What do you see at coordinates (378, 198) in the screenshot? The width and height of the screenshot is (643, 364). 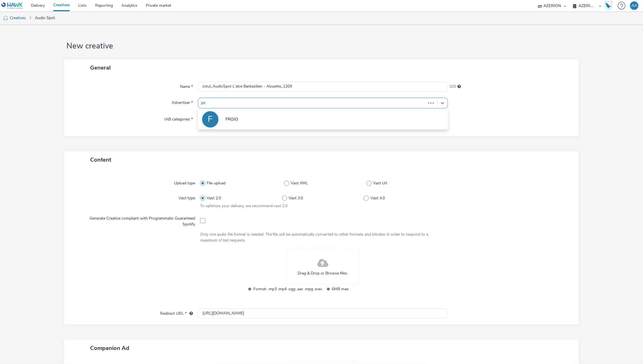 I see `span: Vast 4.0` at bounding box center [378, 198].